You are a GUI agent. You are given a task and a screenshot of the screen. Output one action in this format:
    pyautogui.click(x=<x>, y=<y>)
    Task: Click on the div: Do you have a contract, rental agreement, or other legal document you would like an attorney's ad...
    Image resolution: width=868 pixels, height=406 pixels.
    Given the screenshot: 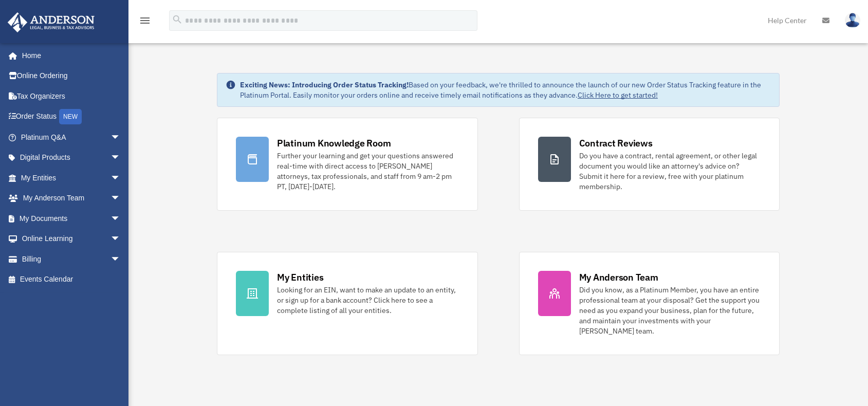 What is the action you would take?
    pyautogui.click(x=670, y=171)
    